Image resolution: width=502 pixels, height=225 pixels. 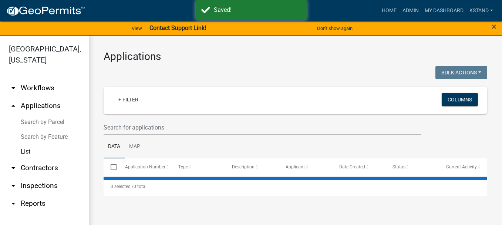 What do you see at coordinates (389, 11) in the screenshot?
I see `a: Home` at bounding box center [389, 11].